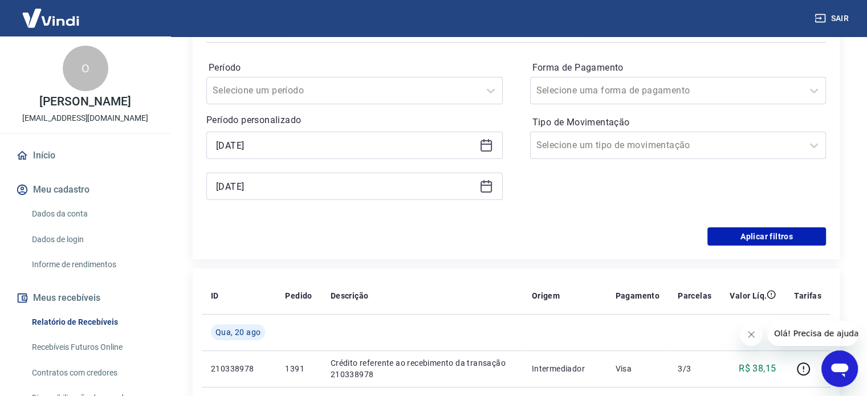  Describe the element at coordinates (345, 186) in the screenshot. I see `input: Data final` at that location.